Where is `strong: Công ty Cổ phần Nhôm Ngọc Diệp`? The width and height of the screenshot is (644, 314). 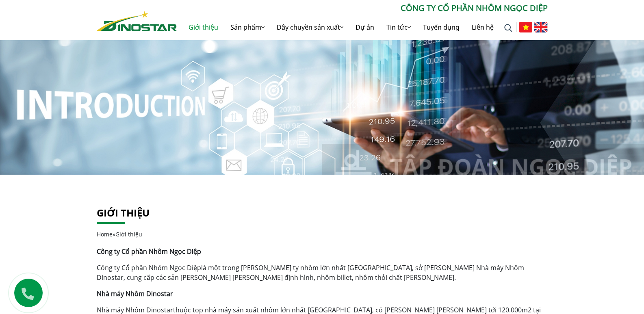 strong: Công ty Cổ phần Nhôm Ngọc Diệp is located at coordinates (149, 252).